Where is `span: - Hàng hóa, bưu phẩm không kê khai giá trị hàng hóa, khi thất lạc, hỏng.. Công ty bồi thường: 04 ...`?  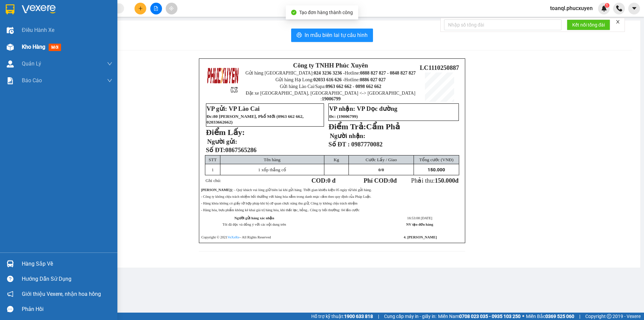 span: - Hàng hóa, bưu phẩm không kê khai giá trị hàng hóa, khi thất lạc, hỏng.. Công ty bồi thường: 04 ... is located at coordinates (280, 210).